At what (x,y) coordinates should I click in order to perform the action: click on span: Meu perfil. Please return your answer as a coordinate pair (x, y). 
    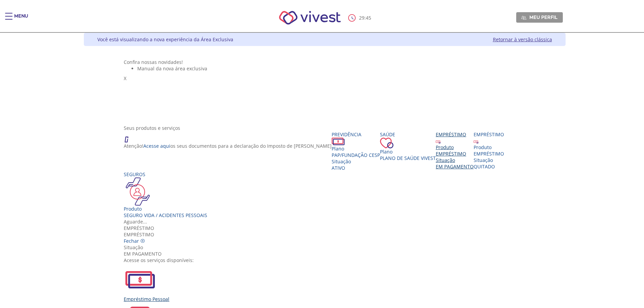
    Looking at the image, I should click on (543, 17).